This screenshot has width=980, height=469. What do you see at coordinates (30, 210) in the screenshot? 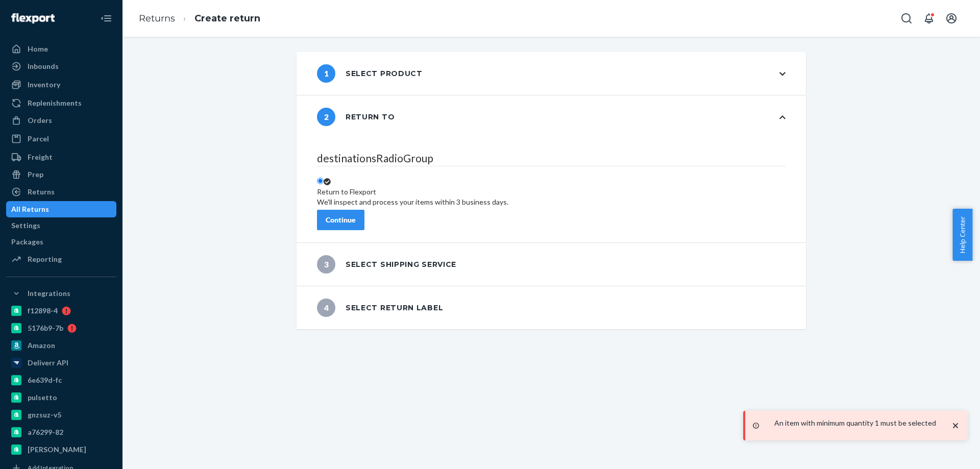
I see `div: All Returns` at bounding box center [30, 210].